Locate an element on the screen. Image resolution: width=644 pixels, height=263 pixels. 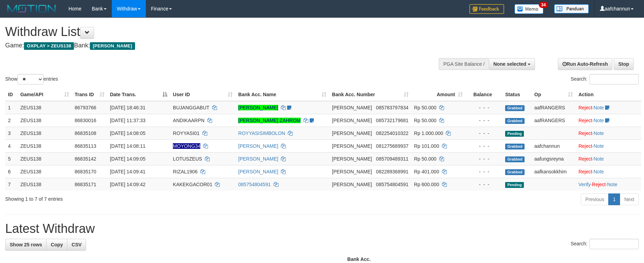
div: PGA Site Balance / is located at coordinates (464, 64).